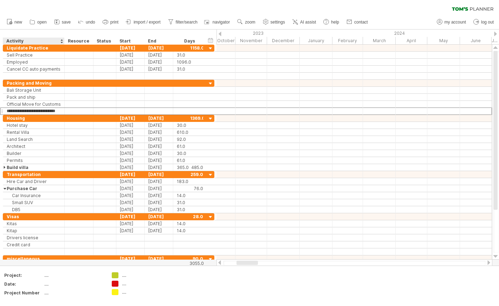 Image resolution: width=499 pixels, height=306 pixels. I want to click on div: Sell Practice, so click(34, 55).